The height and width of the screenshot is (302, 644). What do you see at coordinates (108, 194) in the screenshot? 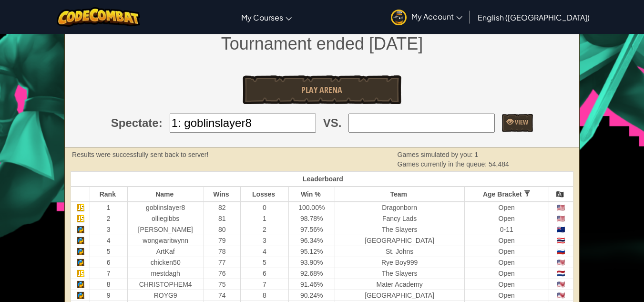
I see `th: Rank` at bounding box center [108, 194].